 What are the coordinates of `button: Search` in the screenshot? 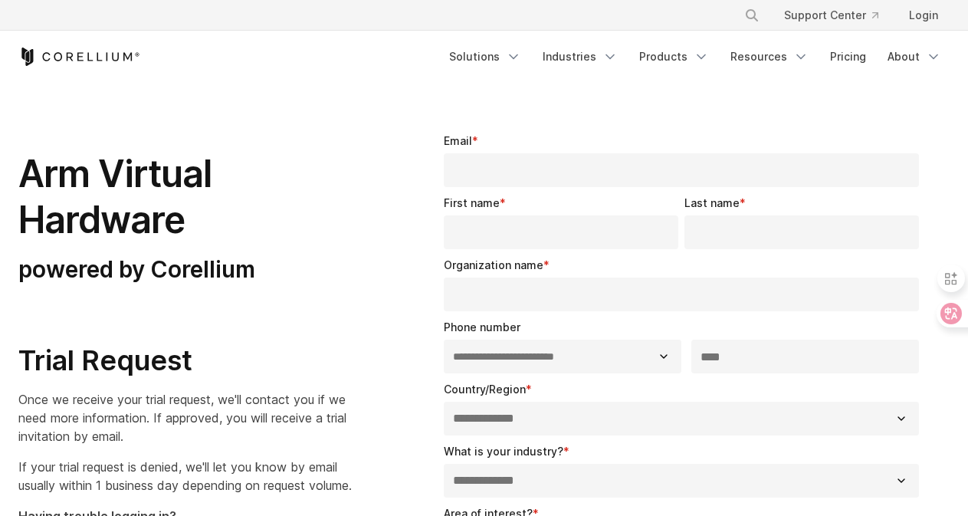 It's located at (752, 15).